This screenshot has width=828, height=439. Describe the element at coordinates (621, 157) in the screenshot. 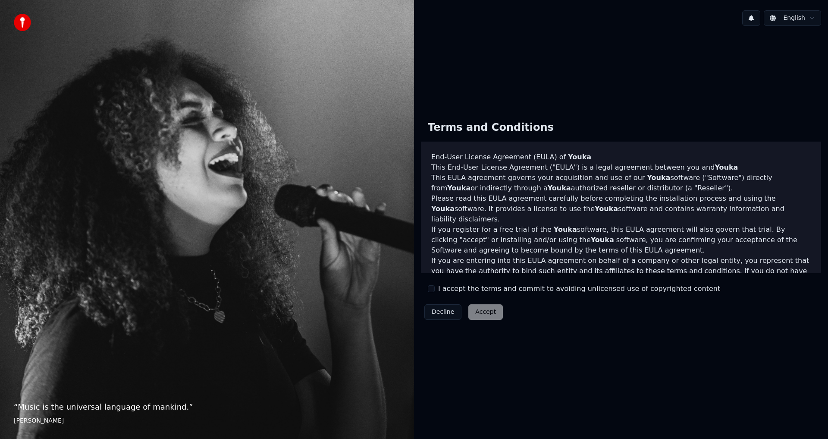

I see `h3: End-User License Agreement (EULA) of` at that location.